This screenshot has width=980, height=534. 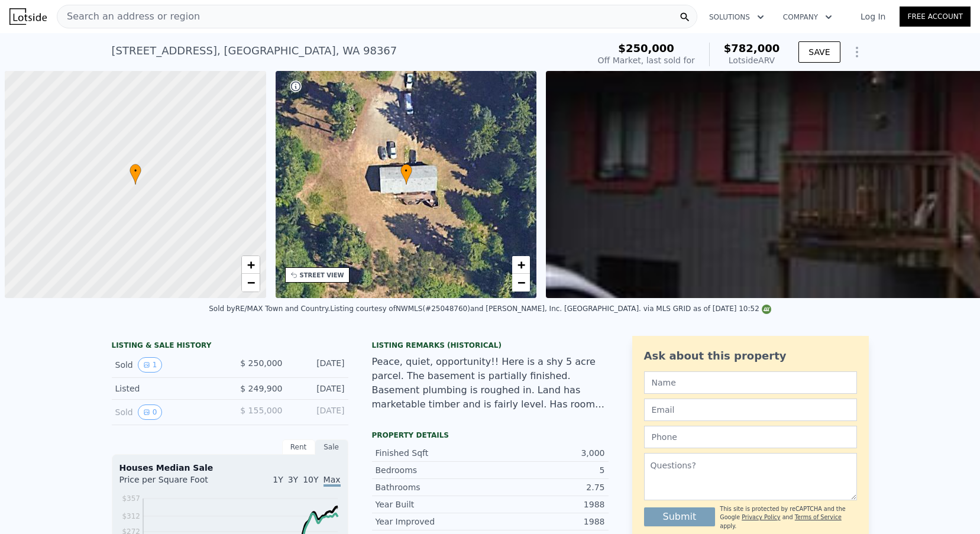 I want to click on div: Property details, so click(x=490, y=435).